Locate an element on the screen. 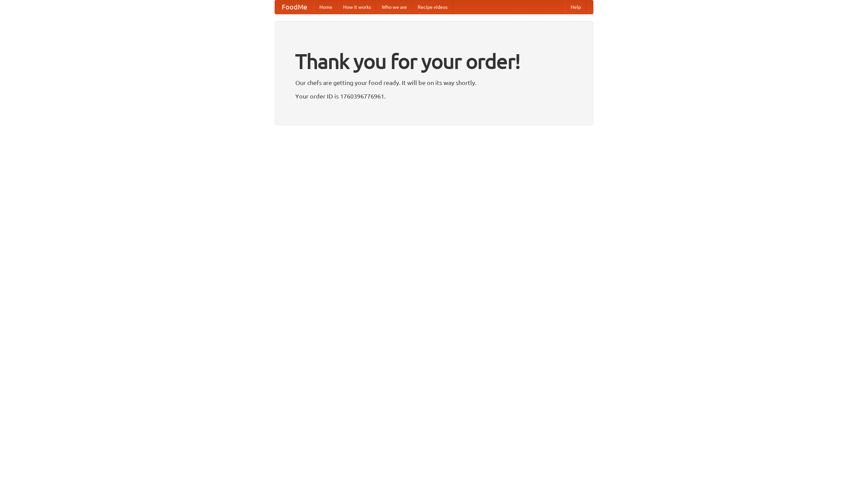  a: Help is located at coordinates (576, 7).